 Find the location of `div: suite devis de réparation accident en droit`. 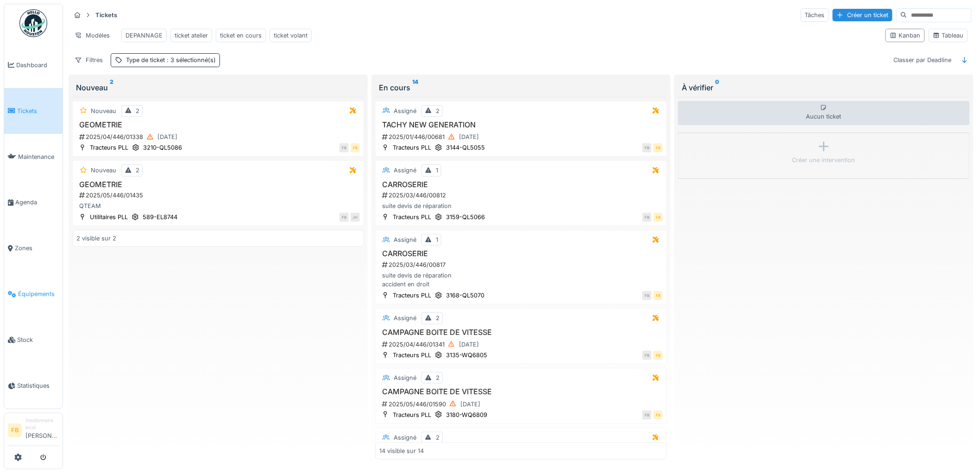

div: suite devis de réparation accident en droit is located at coordinates (521, 280).